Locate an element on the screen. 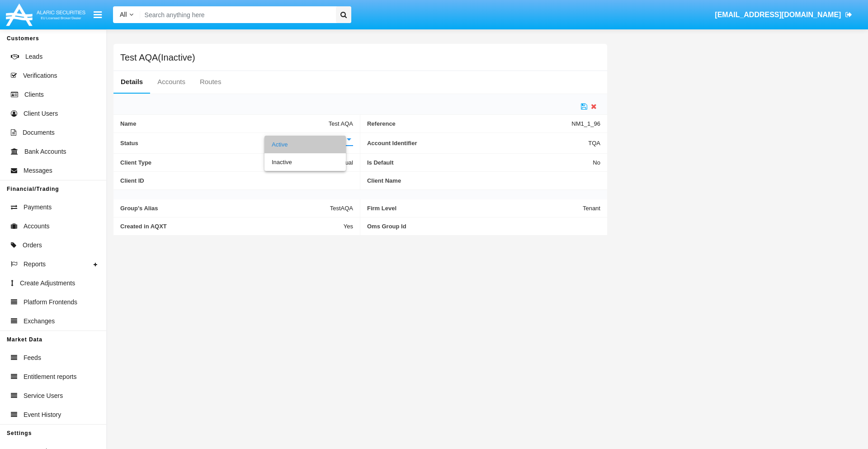  span: Clients is located at coordinates (34, 94).